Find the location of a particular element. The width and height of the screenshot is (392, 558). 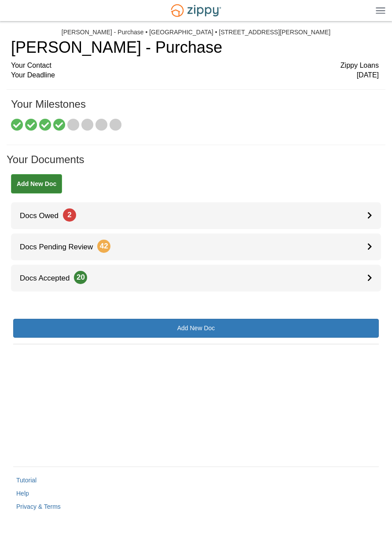

a: Docs Owed2 is located at coordinates (196, 216).